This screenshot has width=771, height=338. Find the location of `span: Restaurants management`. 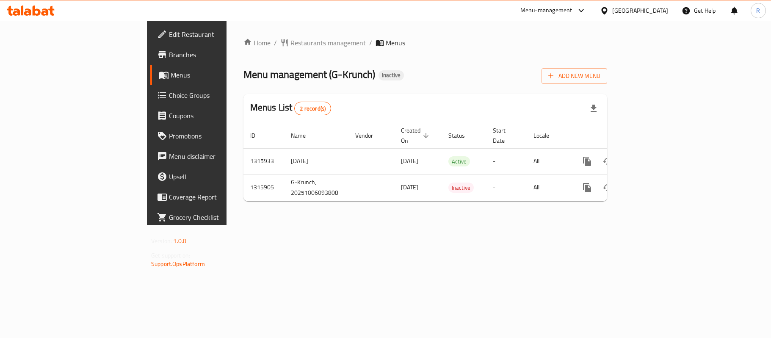

span: Restaurants management is located at coordinates (328, 43).